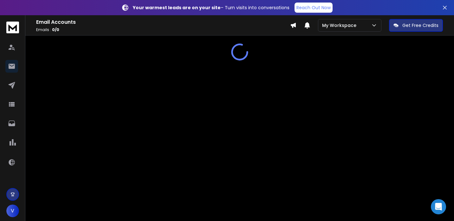 The width and height of the screenshot is (454, 221). I want to click on p: My Workspace, so click(340, 25).